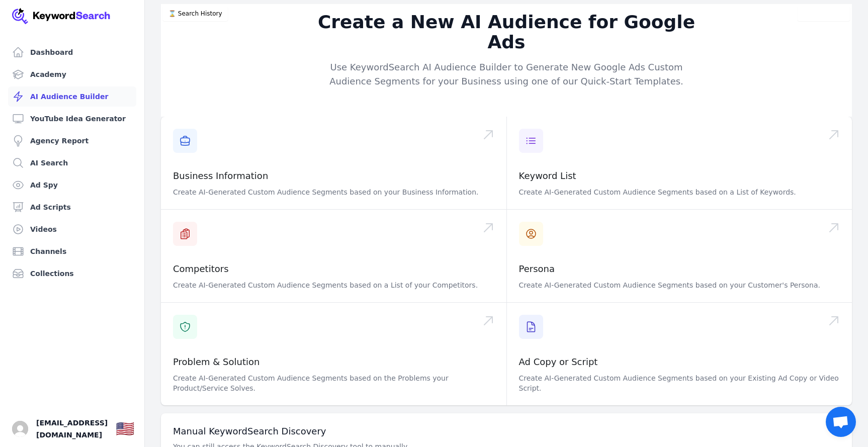 Image resolution: width=868 pixels, height=447 pixels. I want to click on a: AI Search, so click(72, 163).